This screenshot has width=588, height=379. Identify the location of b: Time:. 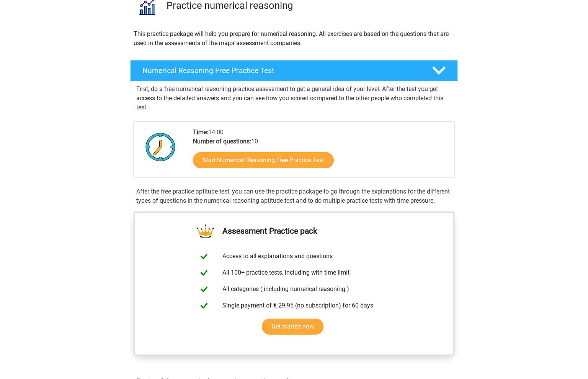
(201, 132).